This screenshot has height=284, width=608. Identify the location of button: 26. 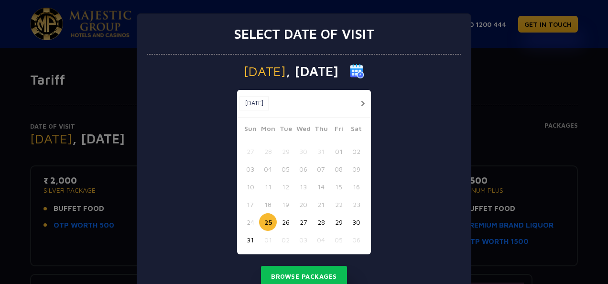
(285, 222).